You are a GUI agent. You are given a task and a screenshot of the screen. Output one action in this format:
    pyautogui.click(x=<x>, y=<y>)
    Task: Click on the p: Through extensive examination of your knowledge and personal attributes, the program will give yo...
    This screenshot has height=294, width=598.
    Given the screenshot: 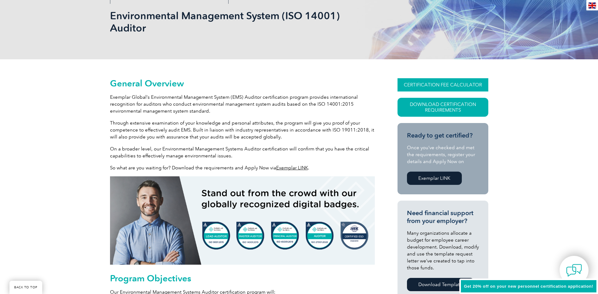 What is the action you would take?
    pyautogui.click(x=242, y=130)
    